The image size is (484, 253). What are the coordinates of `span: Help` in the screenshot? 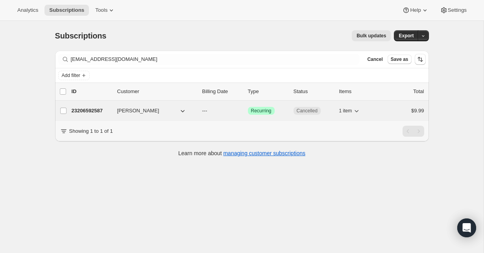 It's located at (415, 10).